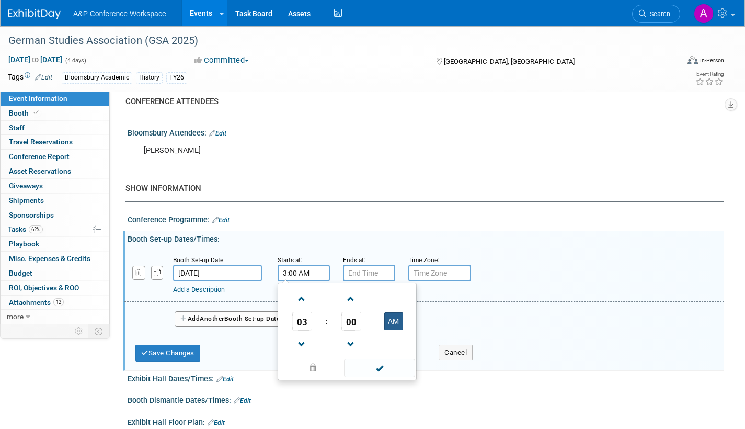 This screenshot has width=745, height=429. I want to click on button: Cancel, so click(455, 352).